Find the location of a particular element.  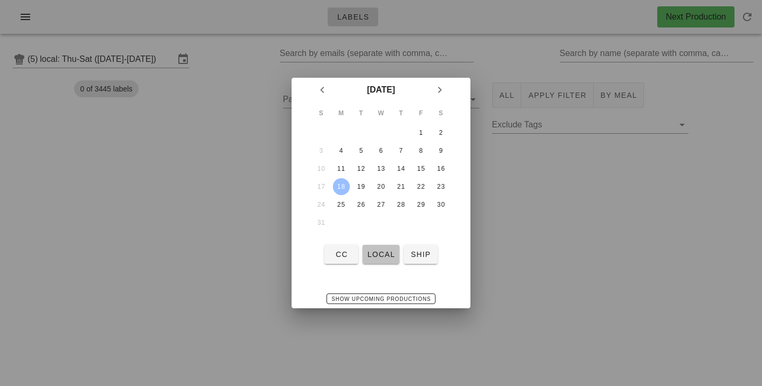

div: 19 is located at coordinates (361, 187).